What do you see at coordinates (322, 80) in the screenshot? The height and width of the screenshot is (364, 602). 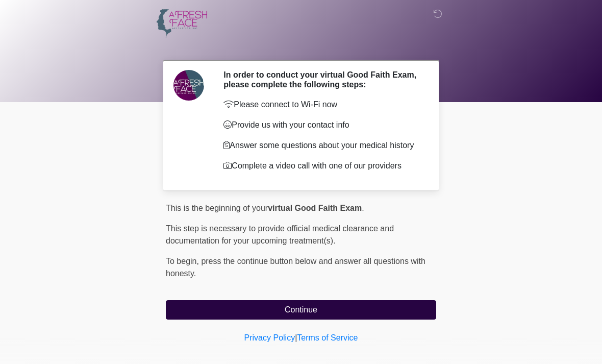 I see `h2: In order to conduct your virtual Good Faith Exam, please complete the following steps:` at bounding box center [322, 80].